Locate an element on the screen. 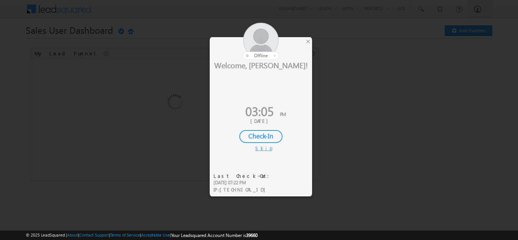 Image resolution: width=518 pixels, height=240 pixels. div: IP : is located at coordinates (244, 190).